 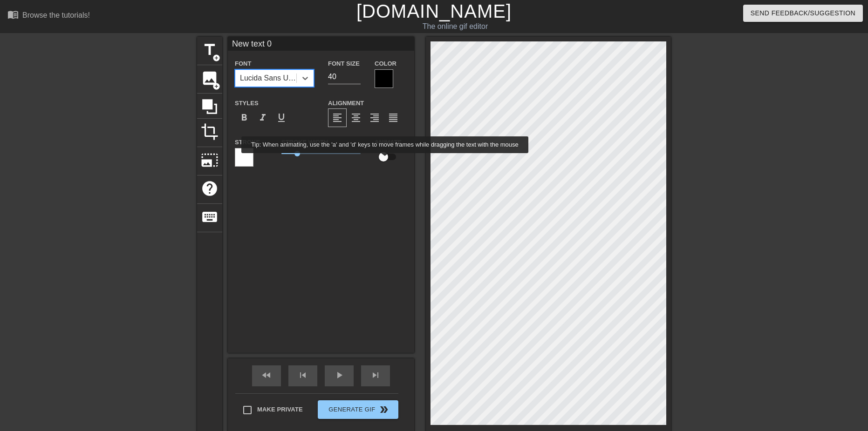 I want to click on span: format_italic, so click(x=263, y=118).